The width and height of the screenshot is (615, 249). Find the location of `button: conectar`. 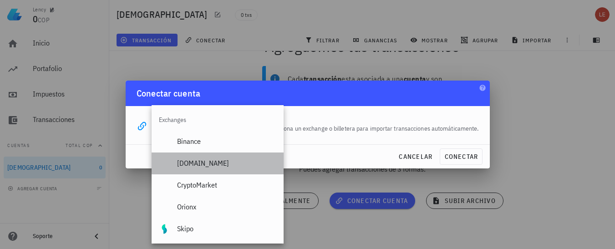

button: conectar is located at coordinates (461, 157).